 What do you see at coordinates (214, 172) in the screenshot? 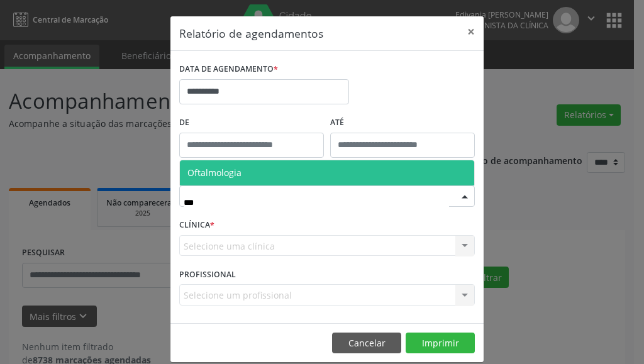
I see `span: Oftalmologia` at bounding box center [214, 172].